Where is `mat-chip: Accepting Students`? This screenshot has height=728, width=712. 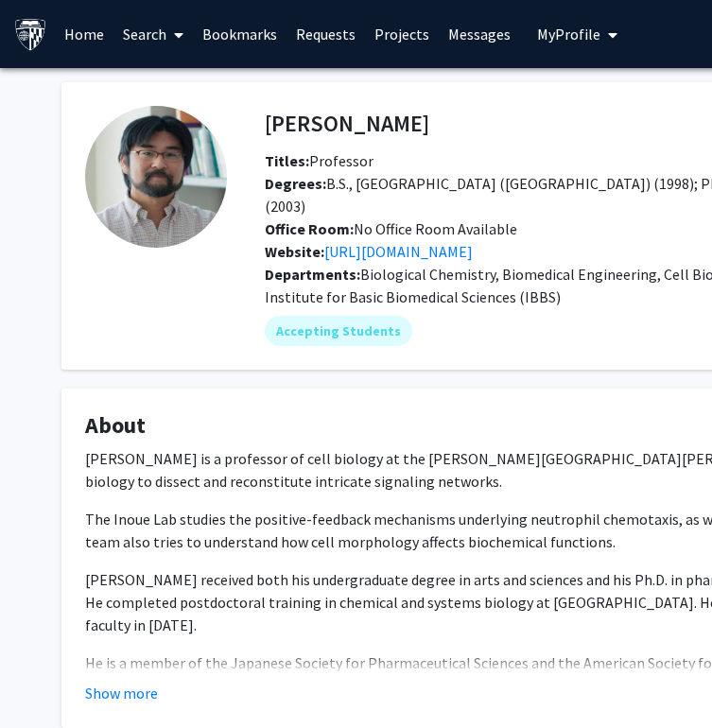 mat-chip: Accepting Students is located at coordinates (339, 331).